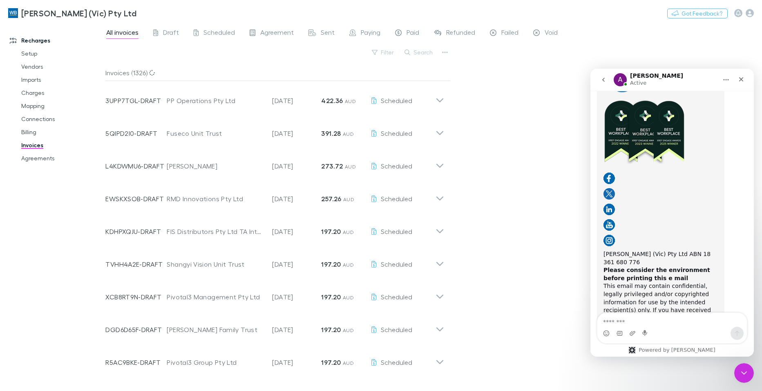 The width and height of the screenshot is (762, 391). I want to click on span: Void, so click(551, 34).